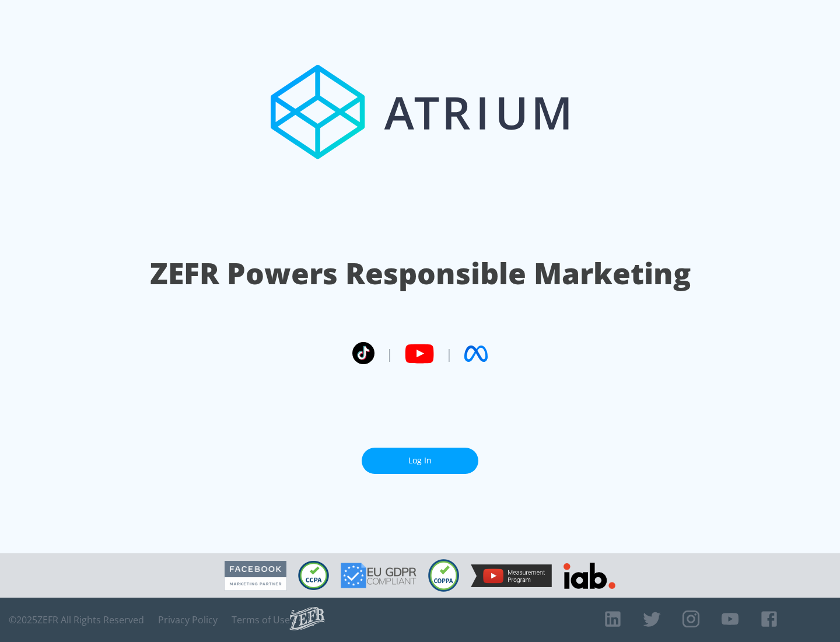 This screenshot has width=840, height=642. Describe the element at coordinates (420, 273) in the screenshot. I see `h1: ZEFR Powers Responsible Marketing` at that location.